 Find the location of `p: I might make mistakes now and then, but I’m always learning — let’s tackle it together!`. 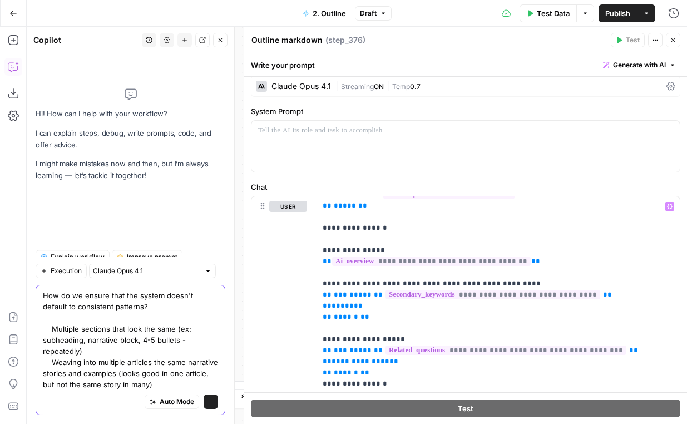

p: I might make mistakes now and then, but I’m always learning — let’s tackle it together! is located at coordinates (130, 170).